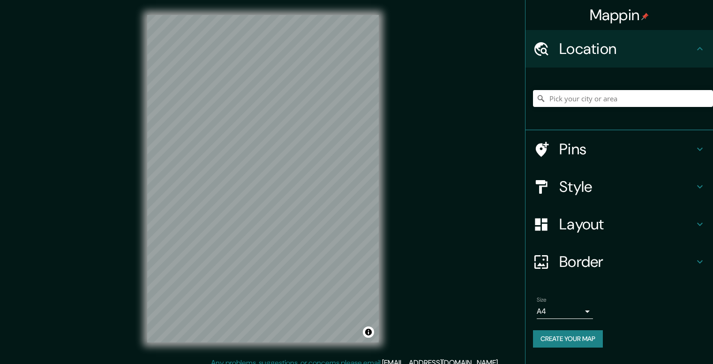  Describe the element at coordinates (368, 332) in the screenshot. I see `button: Toggle attribution` at that location.